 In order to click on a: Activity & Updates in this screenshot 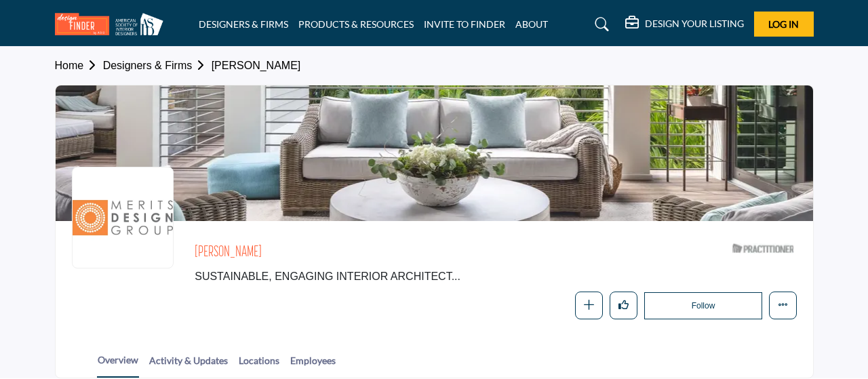, I will do `click(188, 365)`.